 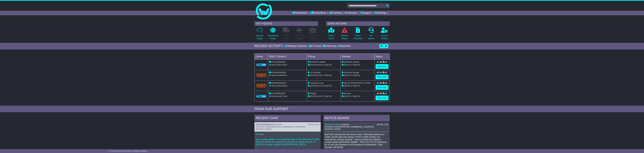 What do you see at coordinates (332, 37) in the screenshot?
I see `p: Track a Parcel` at bounding box center [332, 37].